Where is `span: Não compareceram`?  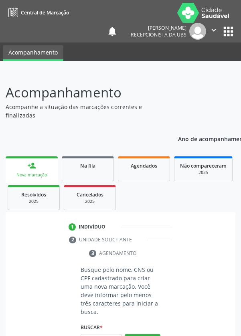
span: Não compareceram is located at coordinates (204, 166).